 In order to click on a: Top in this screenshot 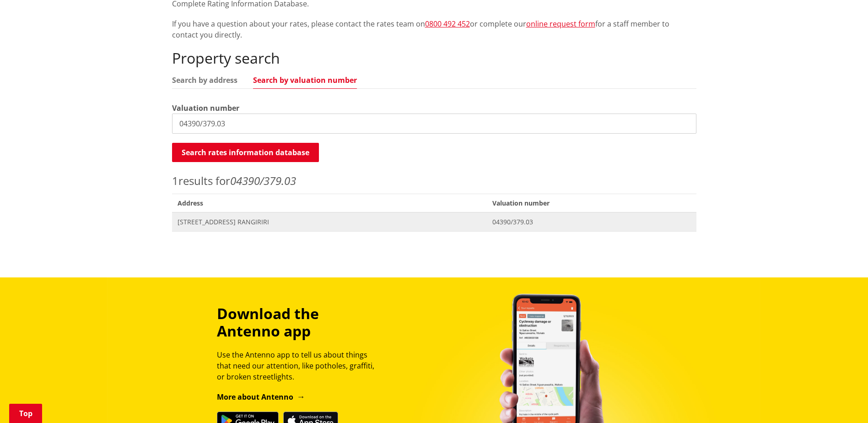, I will do `click(26, 413)`.